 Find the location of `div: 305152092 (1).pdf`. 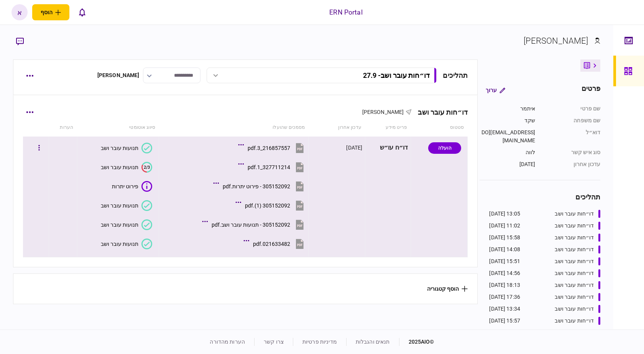

div: 305152092 (1).pdf is located at coordinates (268, 205).